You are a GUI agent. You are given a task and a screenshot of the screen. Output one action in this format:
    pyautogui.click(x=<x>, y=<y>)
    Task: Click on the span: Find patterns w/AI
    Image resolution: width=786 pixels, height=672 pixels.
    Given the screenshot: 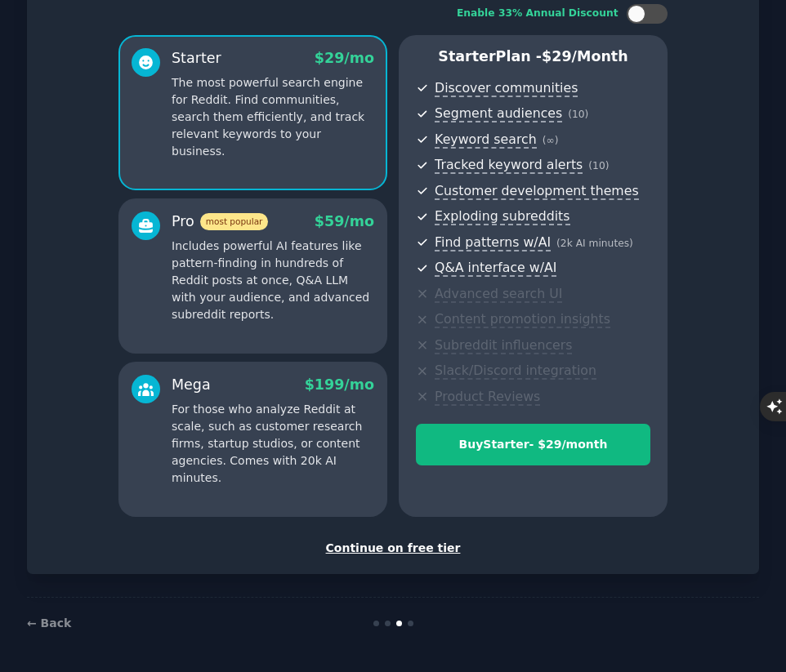 What is the action you would take?
    pyautogui.click(x=493, y=243)
    